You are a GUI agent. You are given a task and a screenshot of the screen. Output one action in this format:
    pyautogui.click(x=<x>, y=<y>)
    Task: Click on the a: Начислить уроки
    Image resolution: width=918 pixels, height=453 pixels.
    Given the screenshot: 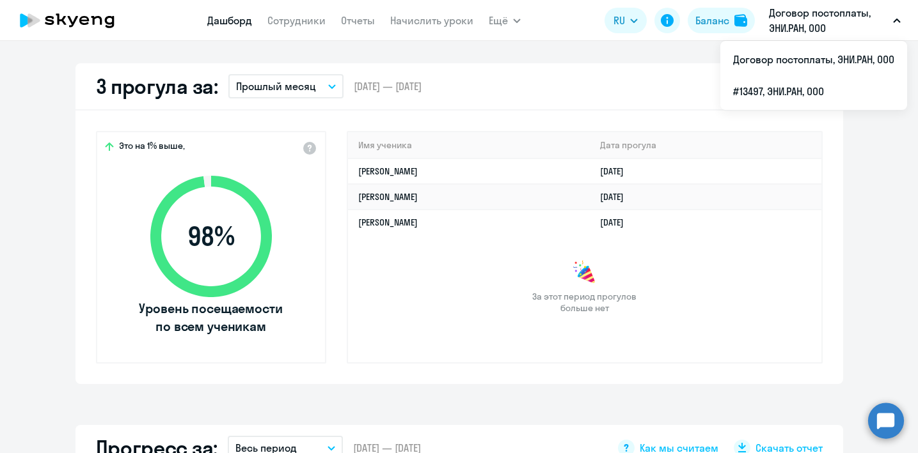 What is the action you would take?
    pyautogui.click(x=432, y=20)
    